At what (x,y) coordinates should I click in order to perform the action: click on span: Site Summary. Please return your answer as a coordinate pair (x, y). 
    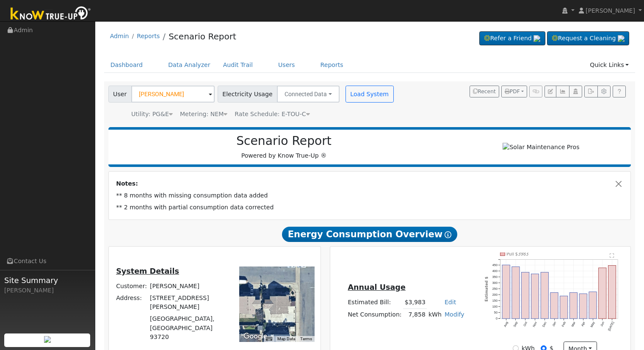
    Looking at the image, I should click on (47, 280).